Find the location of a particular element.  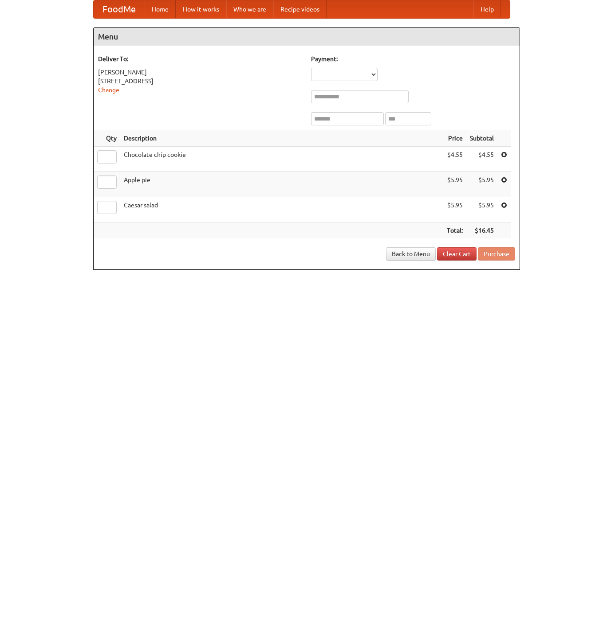

th: Description is located at coordinates (282, 138).